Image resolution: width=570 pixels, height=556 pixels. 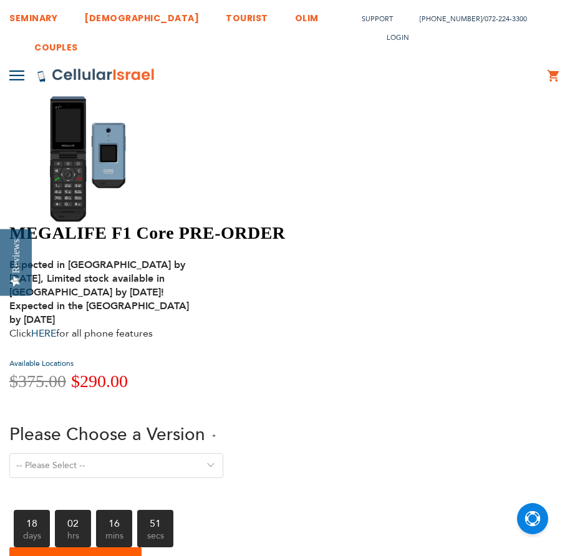 I want to click on b: 02, so click(x=73, y=519).